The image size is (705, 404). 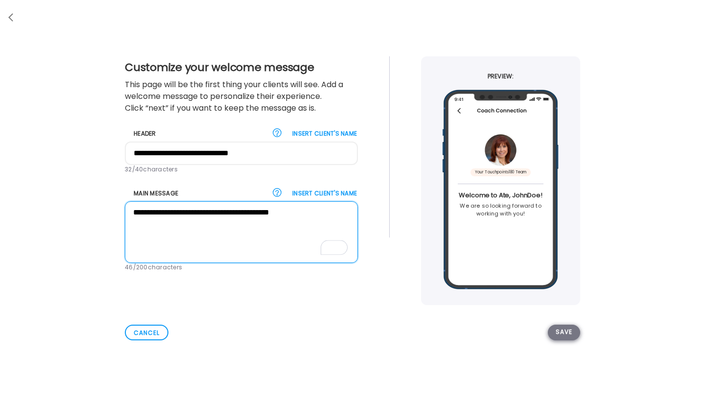 What do you see at coordinates (500, 150) in the screenshot?
I see `img: avatars%2FVgMyOcVd4Yg9hlzjorsLrseI4Hn1` at bounding box center [500, 150].